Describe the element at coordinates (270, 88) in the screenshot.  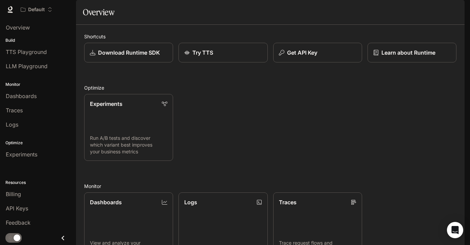
I see `h2: Optimize` at that location.